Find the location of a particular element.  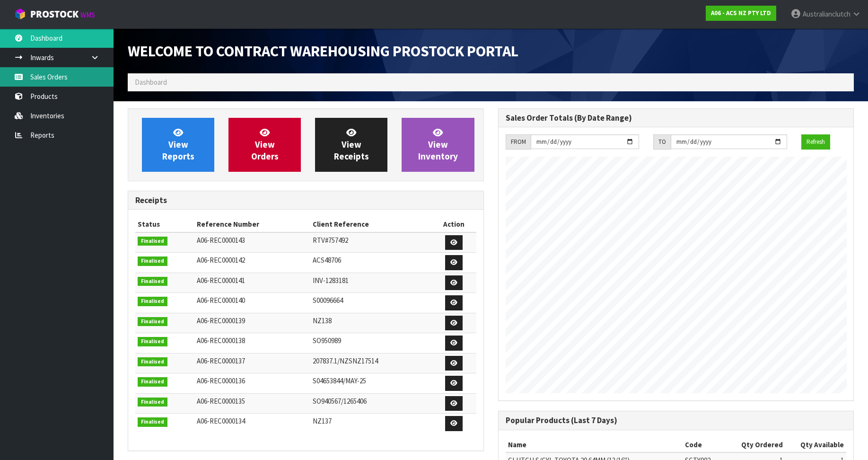

h3: Receipts is located at coordinates (306, 200).